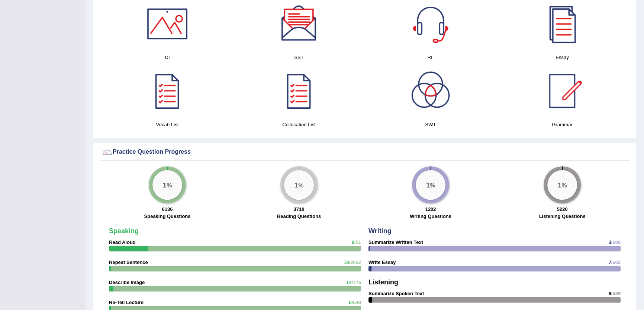  What do you see at coordinates (365, 152) in the screenshot?
I see `div: Practice Question Progress` at bounding box center [365, 152].